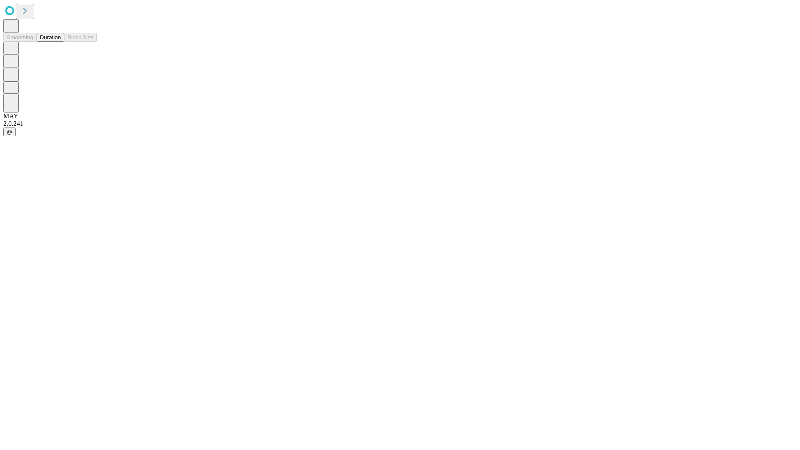 This screenshot has width=800, height=450. What do you see at coordinates (50, 37) in the screenshot?
I see `button: Duration` at bounding box center [50, 37].